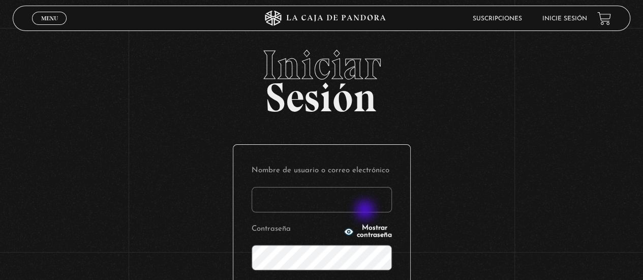  I want to click on a: View your shopping cart, so click(604, 18).